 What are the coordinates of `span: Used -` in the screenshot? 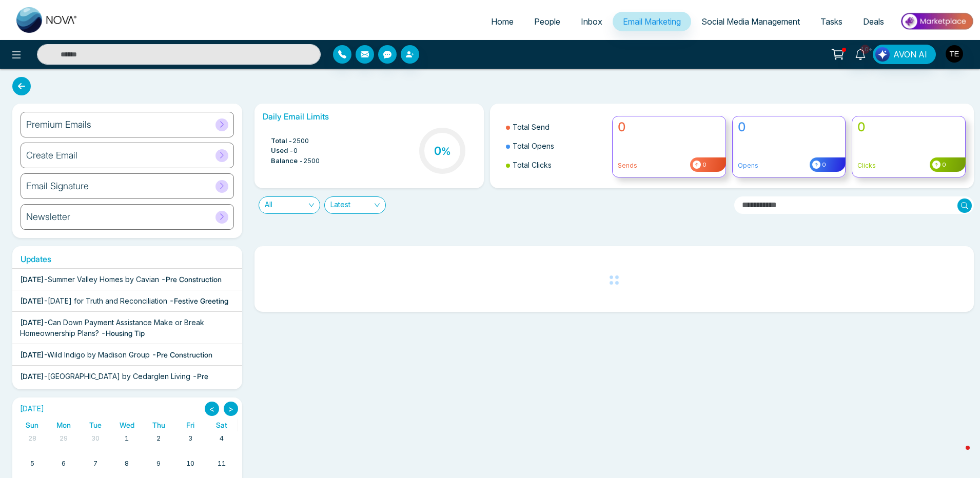 It's located at (282, 151).